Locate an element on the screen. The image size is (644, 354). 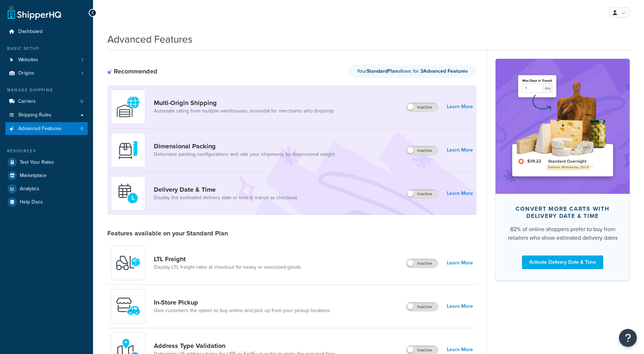
div: Features available on your Standard Plan is located at coordinates (167, 233).